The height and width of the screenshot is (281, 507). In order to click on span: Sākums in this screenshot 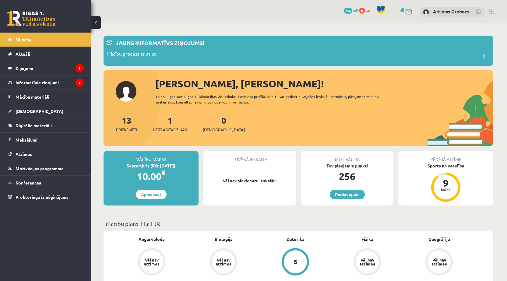, I will do `click(23, 40)`.